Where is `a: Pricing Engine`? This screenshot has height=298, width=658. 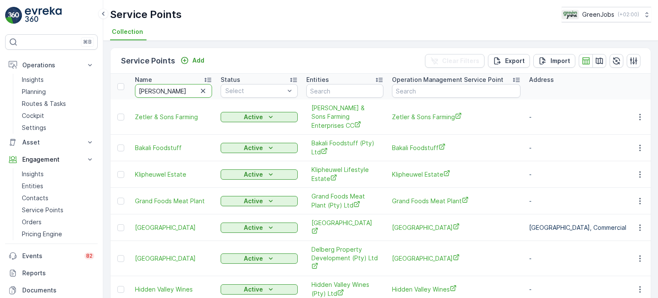
a: Pricing Engine is located at coordinates (58, 234).